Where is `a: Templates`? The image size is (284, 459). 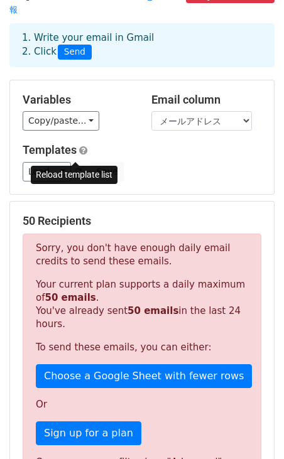 a: Templates is located at coordinates (50, 149).